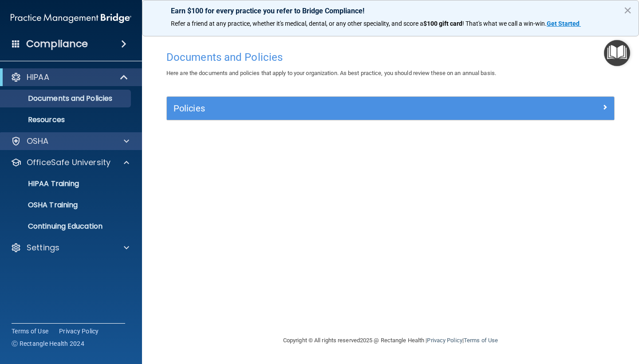  What do you see at coordinates (390, 57) in the screenshot?
I see `h4: Documents and Policies` at bounding box center [390, 57].